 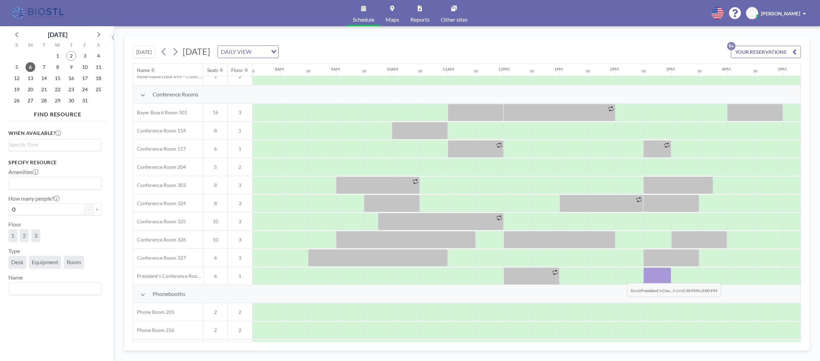 What do you see at coordinates (168, 77) in the screenshot?
I see `span: Reservable Desk #45 - Cubicle Area (Office 206)` at bounding box center [168, 77].